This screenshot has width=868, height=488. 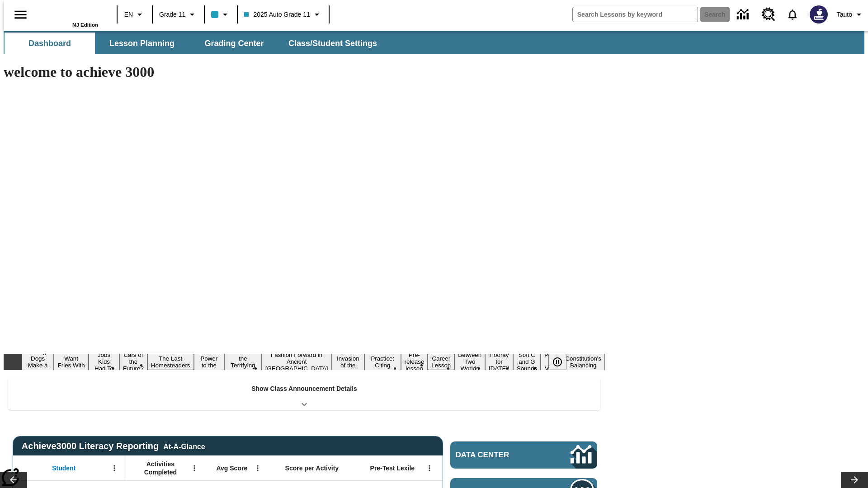 What do you see at coordinates (104, 361) in the screenshot?
I see `button: Slide 3 Dirty Jobs Kids Had To Do` at bounding box center [104, 361].